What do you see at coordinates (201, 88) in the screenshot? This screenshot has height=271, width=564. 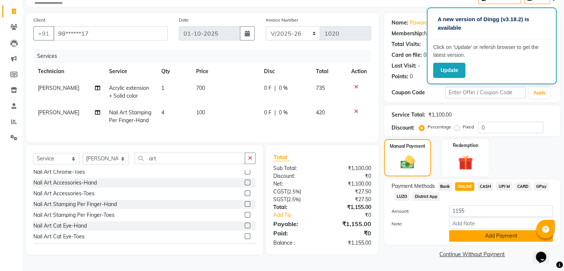 I see `span: 700` at bounding box center [201, 88].